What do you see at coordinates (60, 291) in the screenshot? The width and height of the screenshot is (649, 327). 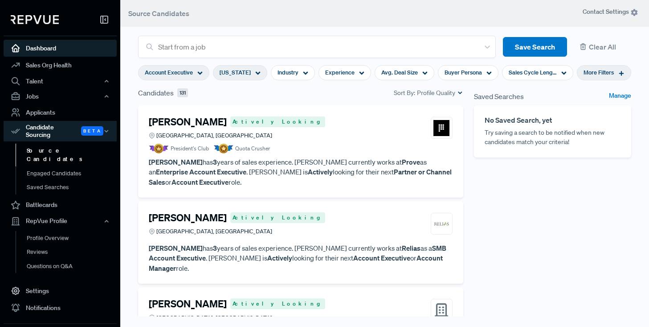 I see `a: Settings` at bounding box center [60, 291].